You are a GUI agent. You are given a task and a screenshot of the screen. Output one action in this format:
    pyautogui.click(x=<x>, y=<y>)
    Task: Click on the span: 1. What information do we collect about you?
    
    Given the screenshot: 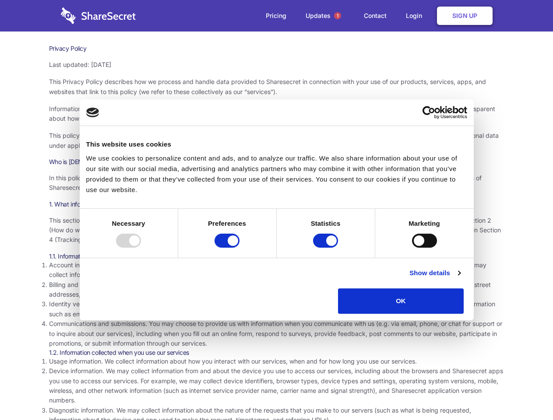 What is the action you would take?
    pyautogui.click(x=109, y=204)
    